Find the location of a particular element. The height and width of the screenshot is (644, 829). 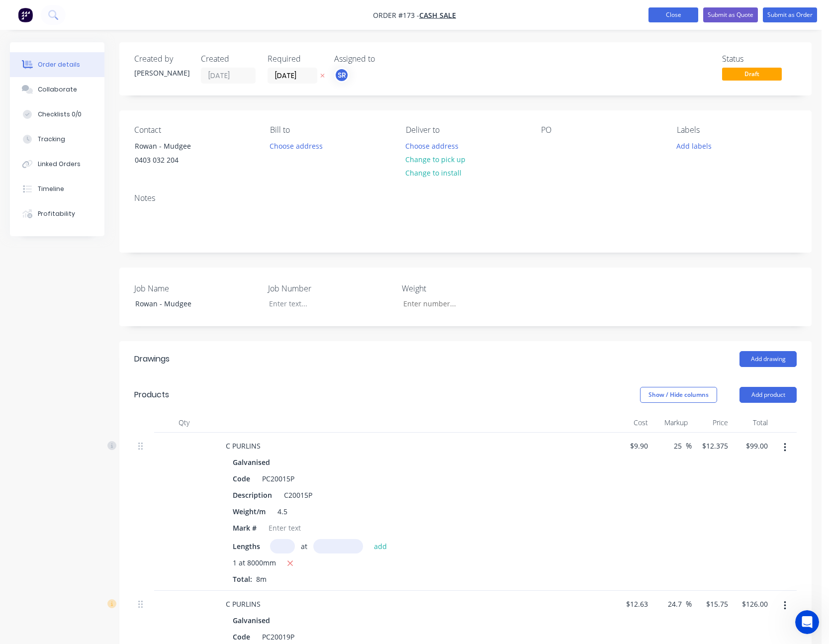

div: PO is located at coordinates (600, 130).